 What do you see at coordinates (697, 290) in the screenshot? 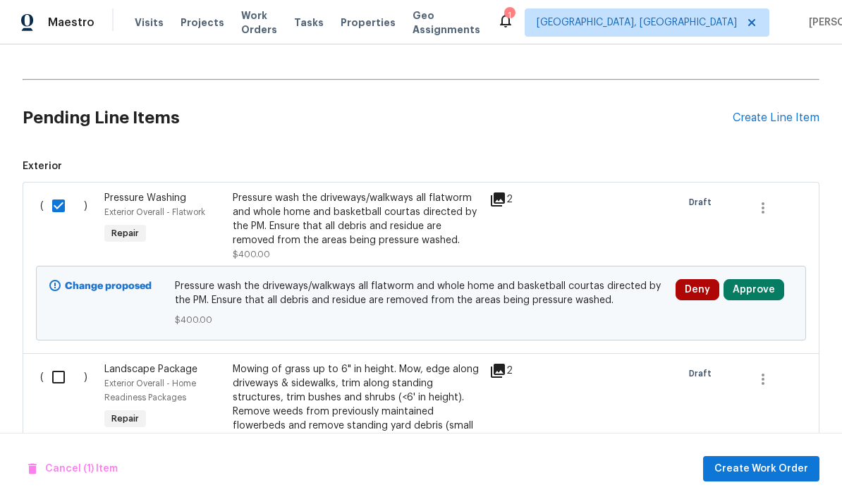
I see `button: Deny` at bounding box center [697, 290].